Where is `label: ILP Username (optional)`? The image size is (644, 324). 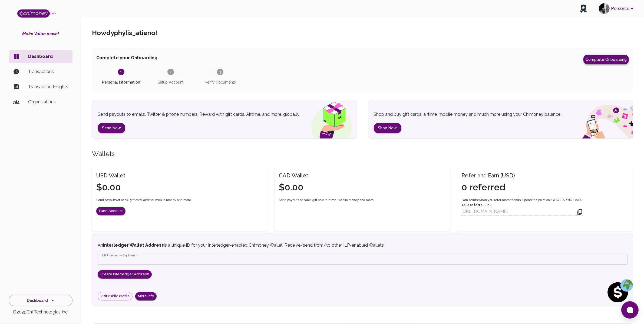 label: ILP Username (optional) is located at coordinates (120, 255).